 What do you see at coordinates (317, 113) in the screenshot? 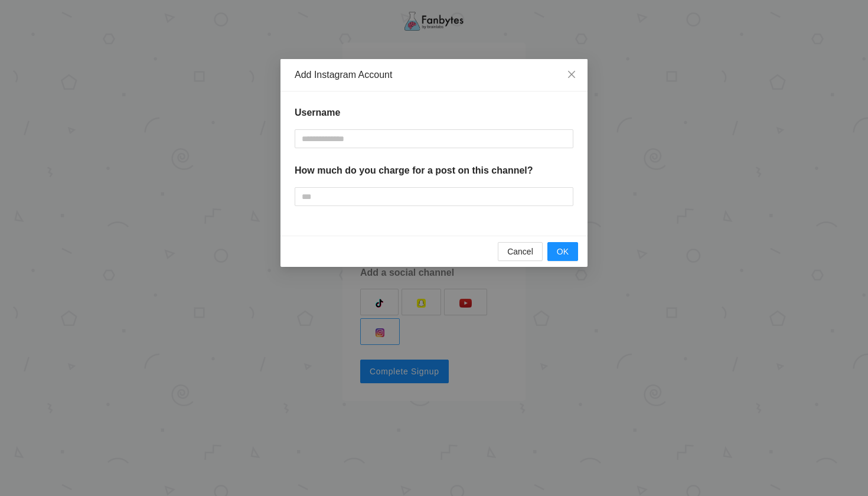
I see `p: Username` at bounding box center [317, 113].